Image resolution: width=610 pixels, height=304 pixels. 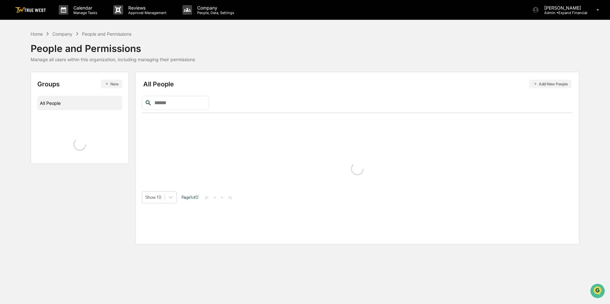 What do you see at coordinates (84, 8) in the screenshot?
I see `p: Calendar` at bounding box center [84, 8].